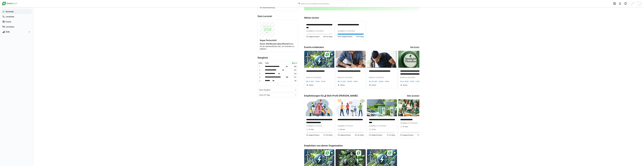 Image resolution: width=644 pixels, height=166 pixels. Describe the element at coordinates (343, 130) in the screenshot. I see `span: 50 min` at that location.